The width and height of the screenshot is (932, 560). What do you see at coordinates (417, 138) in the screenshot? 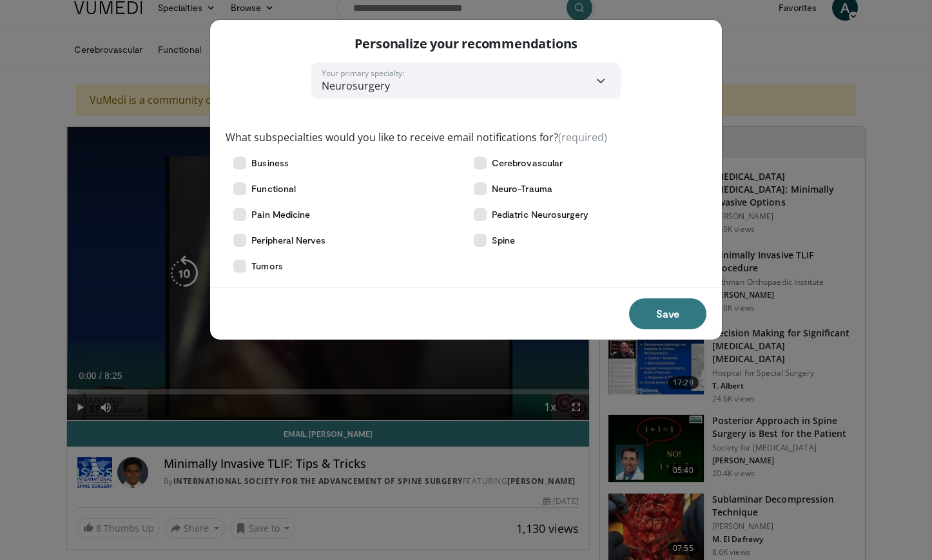
I see `label: What subspecialties would you like to receive email notifications for?` at bounding box center [417, 138].